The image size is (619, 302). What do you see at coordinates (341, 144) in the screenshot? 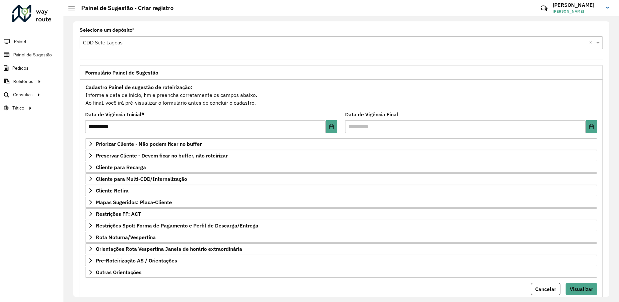
I see `a: Priorizar Cliente - Não podem ficar no buffer` at bounding box center [341, 144].